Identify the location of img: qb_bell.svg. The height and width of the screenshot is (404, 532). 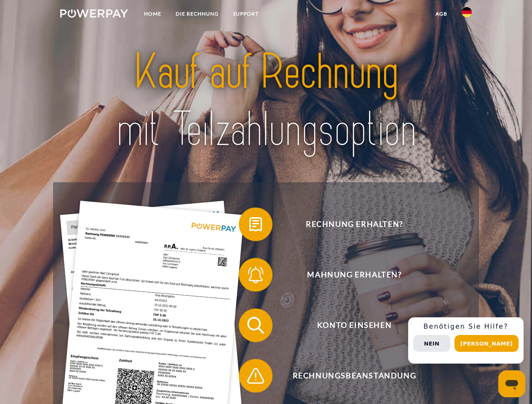
(256, 275).